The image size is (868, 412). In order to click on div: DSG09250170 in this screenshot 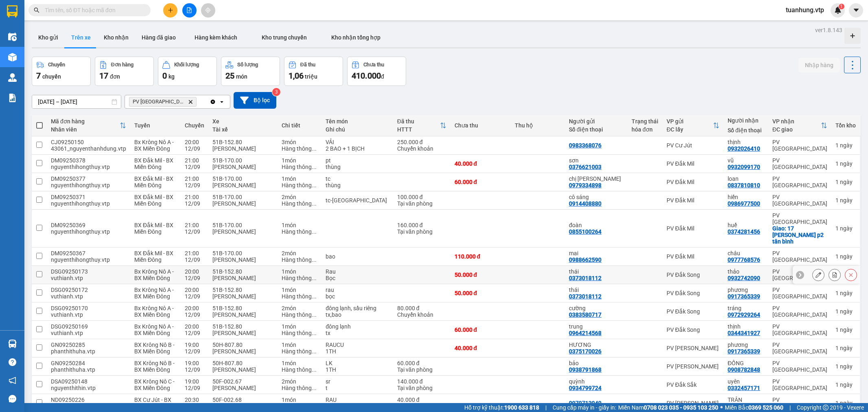, I will do `click(89, 308)`.